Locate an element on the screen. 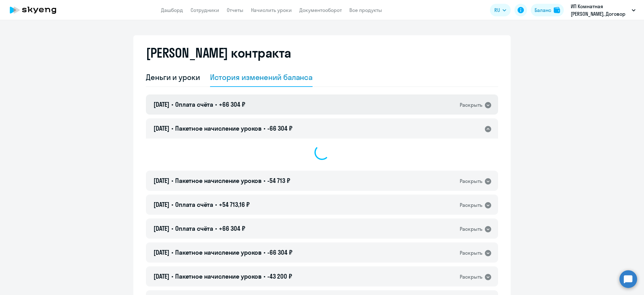 This screenshot has height=295, width=644. a: Балансbalance is located at coordinates (547, 10).